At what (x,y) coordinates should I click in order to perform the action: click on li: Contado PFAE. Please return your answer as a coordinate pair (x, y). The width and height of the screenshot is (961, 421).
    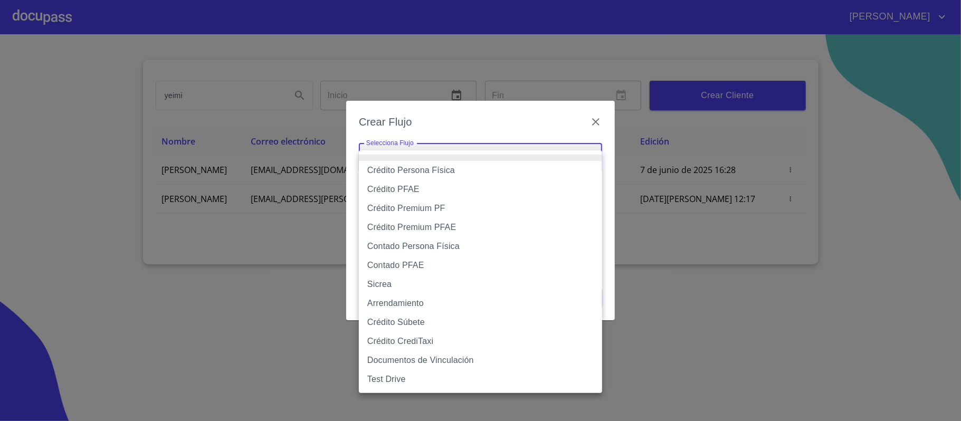
    Looking at the image, I should click on (480, 265).